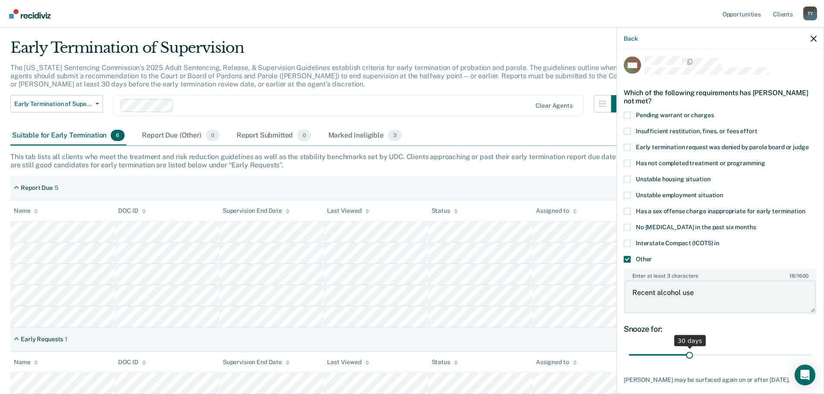 This screenshot has height=394, width=824. I want to click on span: Has not completed treatment or programming, so click(700, 163).